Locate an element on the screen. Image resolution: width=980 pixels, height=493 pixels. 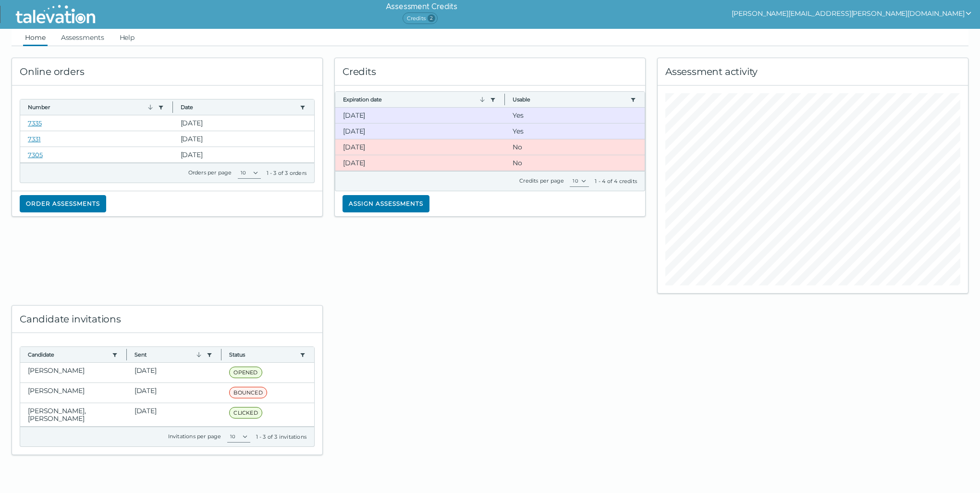
button: Number is located at coordinates (91, 107).